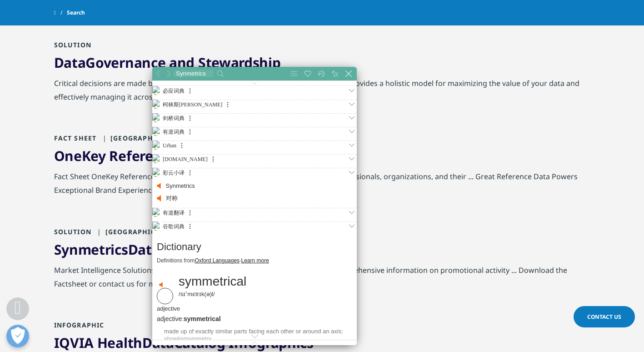 The image size is (644, 352). Describe the element at coordinates (323, 92) in the screenshot. I see `div: Critical decisions are made based on your data. ... Data Governance and Stewardship provides a ho...` at that location.